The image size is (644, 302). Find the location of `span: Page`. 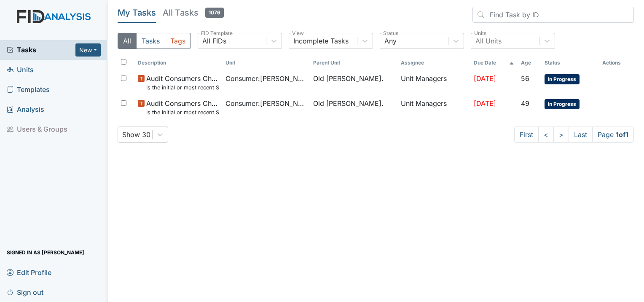

span: Page is located at coordinates (613, 135).